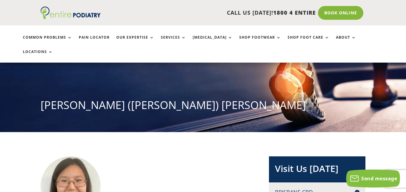  Describe the element at coordinates (345, 42) in the screenshot. I see `a: About` at that location.